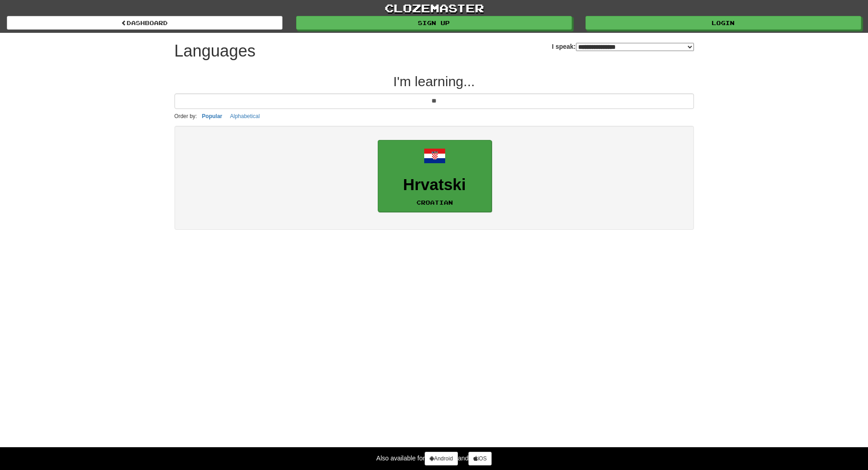 The width and height of the screenshot is (868, 470). What do you see at coordinates (480, 459) in the screenshot?
I see `a: iOS` at bounding box center [480, 459].